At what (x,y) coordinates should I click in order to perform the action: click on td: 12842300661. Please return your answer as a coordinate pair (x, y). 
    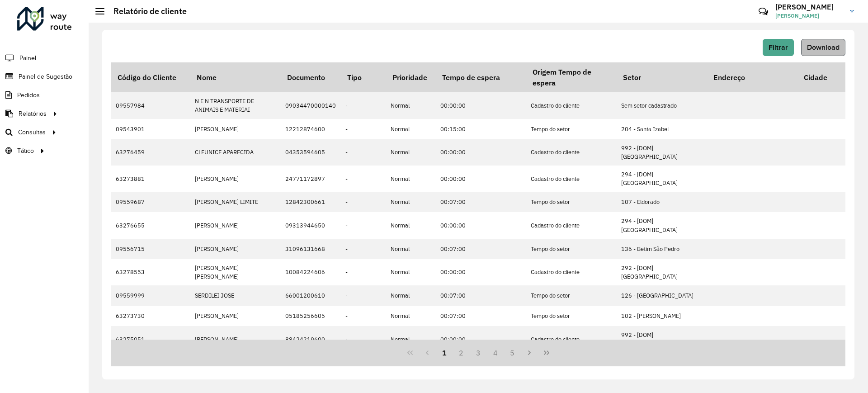
    Looking at the image, I should click on (311, 202).